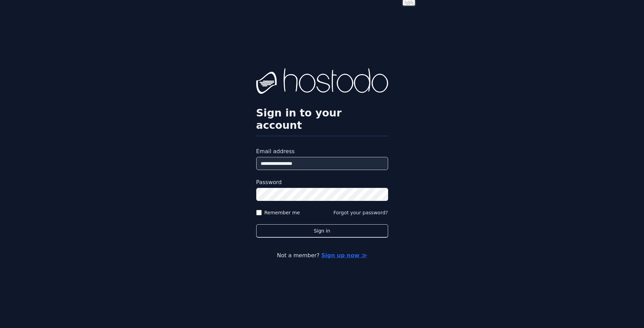 The width and height of the screenshot is (644, 328). I want to click on a: Sign up now ≫, so click(344, 255).